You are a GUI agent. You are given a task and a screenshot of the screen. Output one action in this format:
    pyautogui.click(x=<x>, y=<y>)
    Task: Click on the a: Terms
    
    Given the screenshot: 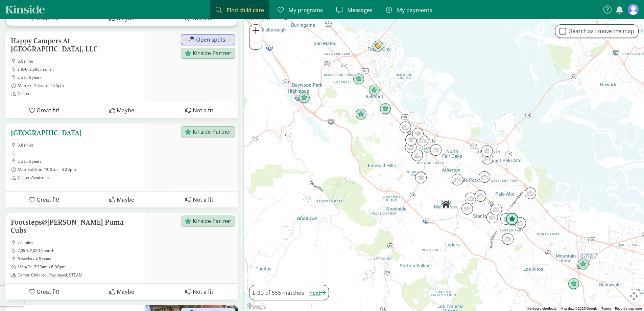 What is the action you would take?
    pyautogui.click(x=606, y=308)
    